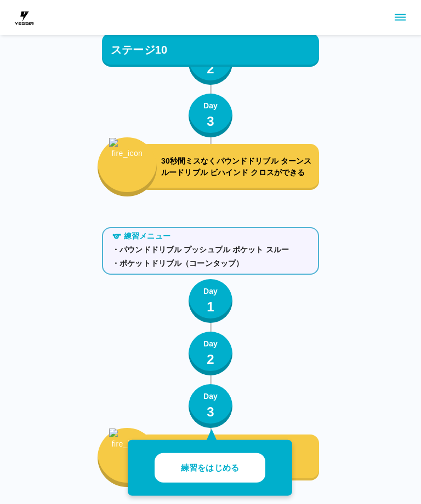  Describe the element at coordinates (139, 50) in the screenshot. I see `p: ステージ10` at that location.